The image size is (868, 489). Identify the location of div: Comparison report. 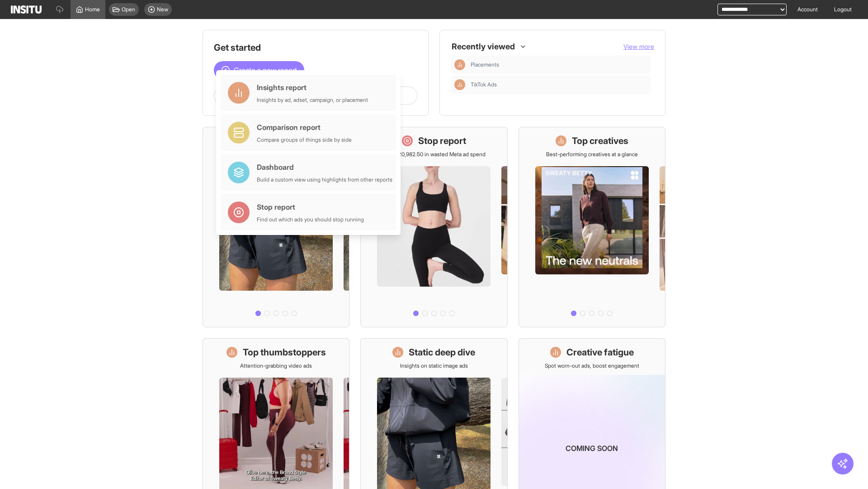
(304, 127).